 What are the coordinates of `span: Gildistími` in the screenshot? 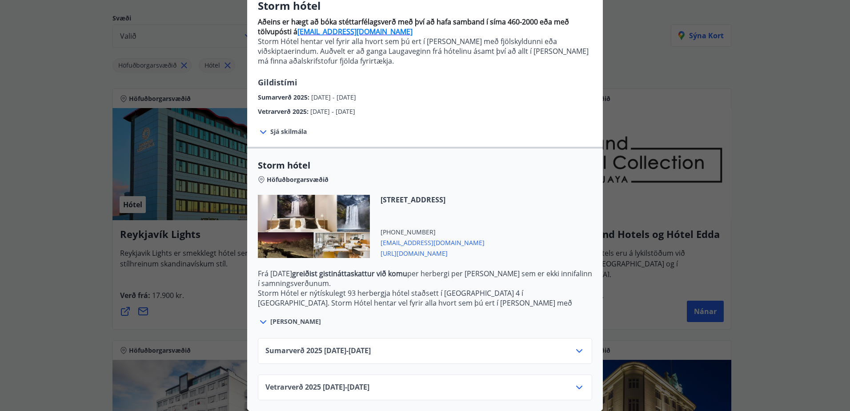 It's located at (278, 82).